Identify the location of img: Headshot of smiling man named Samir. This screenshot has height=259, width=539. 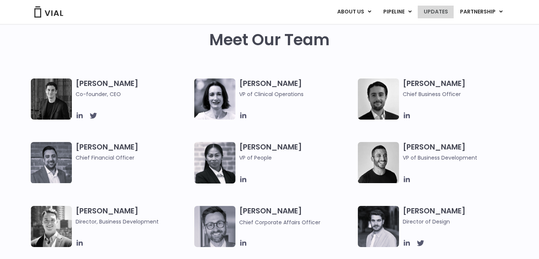
(51, 163).